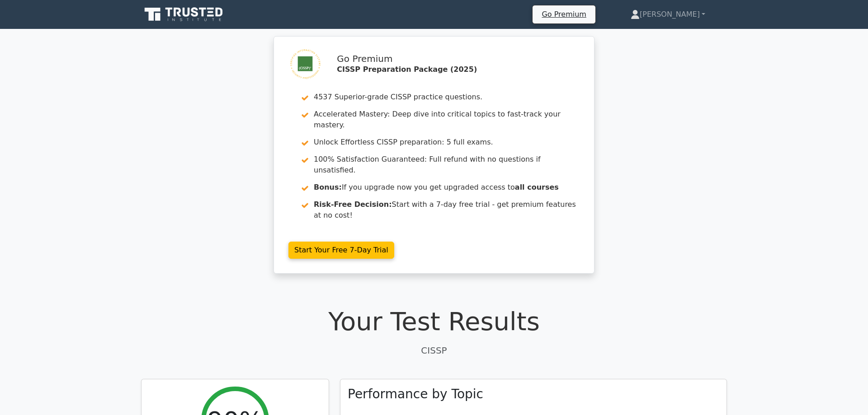 Image resolution: width=868 pixels, height=415 pixels. What do you see at coordinates (341, 251) in the screenshot?
I see `a: Start Your Free 7-Day Trial` at bounding box center [341, 251].